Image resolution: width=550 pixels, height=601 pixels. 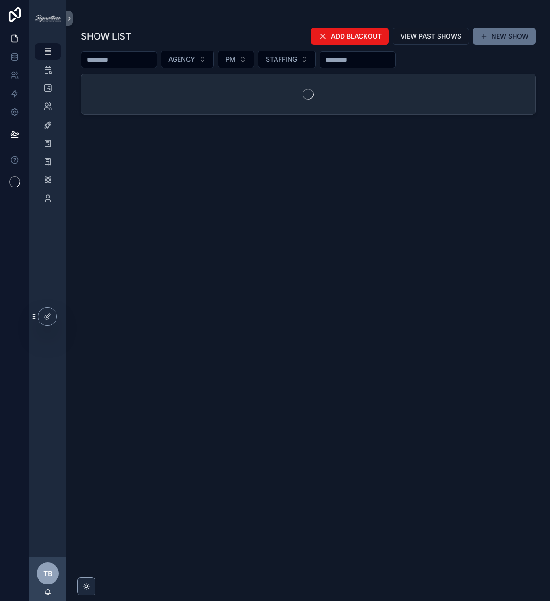 I want to click on span: ADD BLACKOUT, so click(x=357, y=36).